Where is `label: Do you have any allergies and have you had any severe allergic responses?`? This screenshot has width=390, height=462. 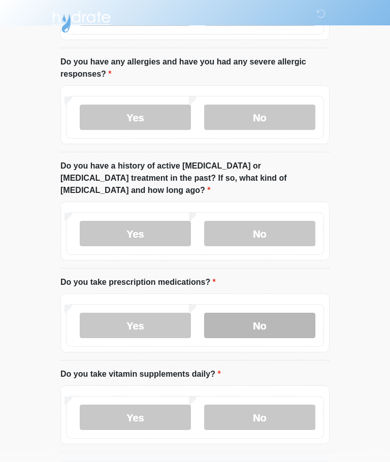
label: Do you have any allergies and have you had any severe allergic responses? is located at coordinates (195, 69).